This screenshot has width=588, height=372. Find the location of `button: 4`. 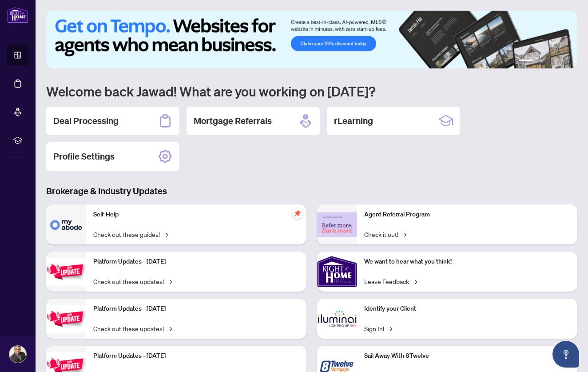

button: 4 is located at coordinates (553, 61).